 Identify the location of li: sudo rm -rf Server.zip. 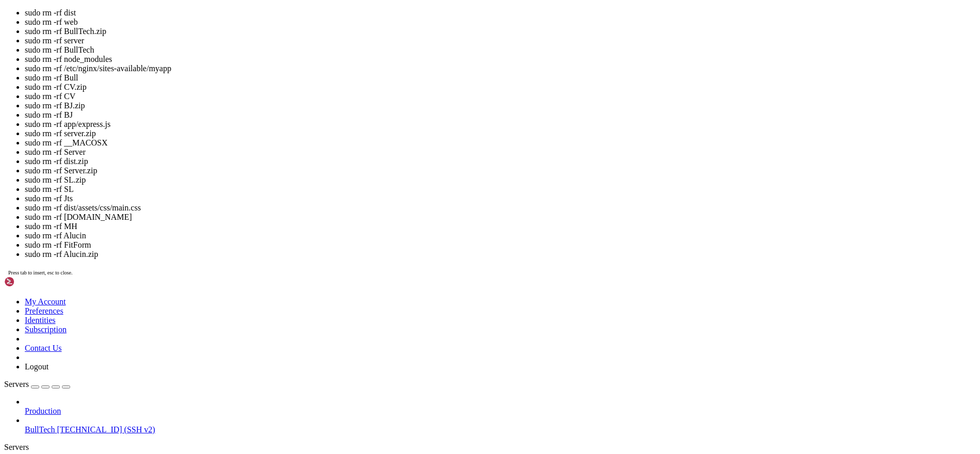
(500, 171).